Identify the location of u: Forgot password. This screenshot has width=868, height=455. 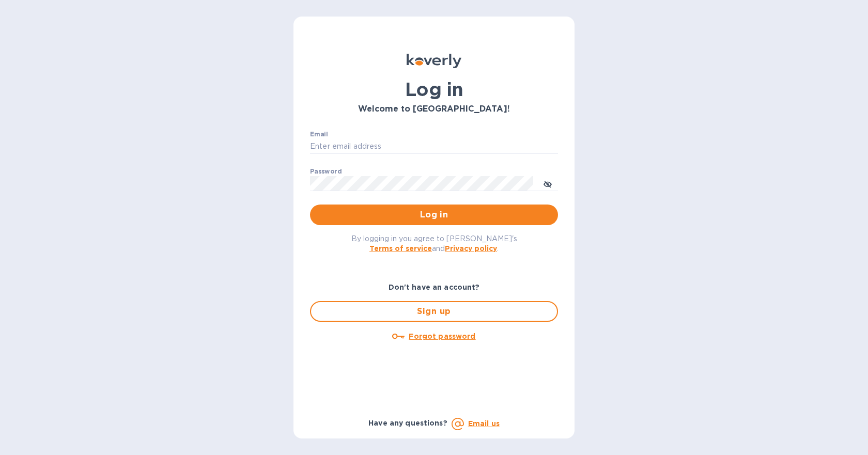
(442, 336).